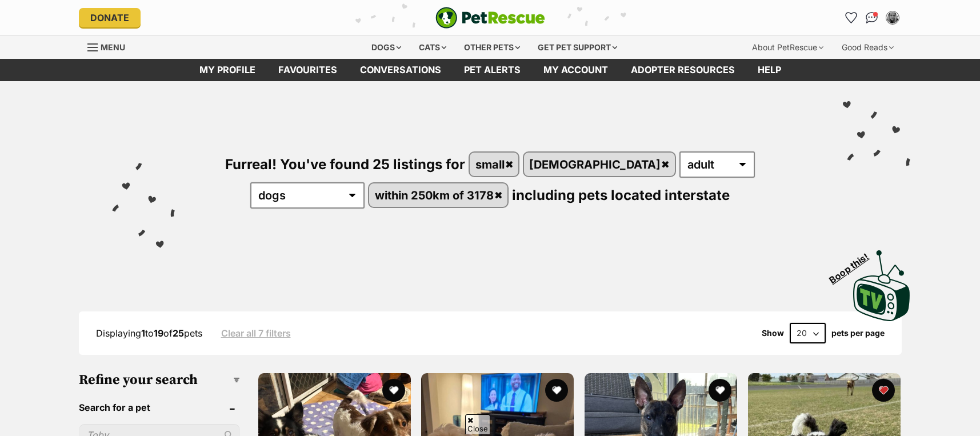  What do you see at coordinates (112, 47) in the screenshot?
I see `span: Menu` at bounding box center [112, 47].